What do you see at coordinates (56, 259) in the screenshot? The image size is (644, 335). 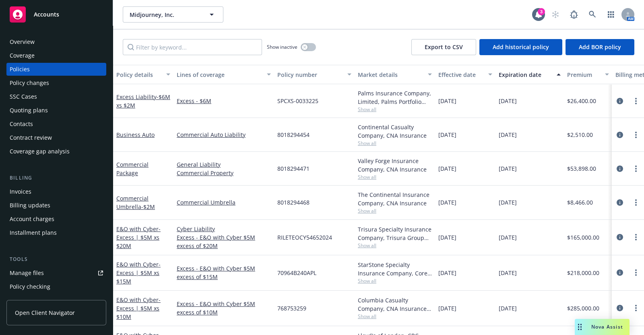 I see `div: Tools` at bounding box center [56, 259].